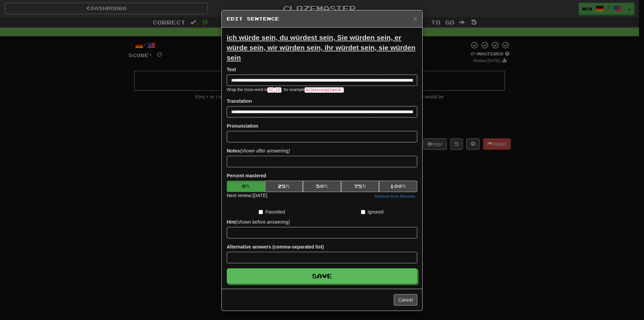 The height and width of the screenshot is (320, 644). Describe the element at coordinates (246, 176) in the screenshot. I see `label: Percent mastered` at that location.